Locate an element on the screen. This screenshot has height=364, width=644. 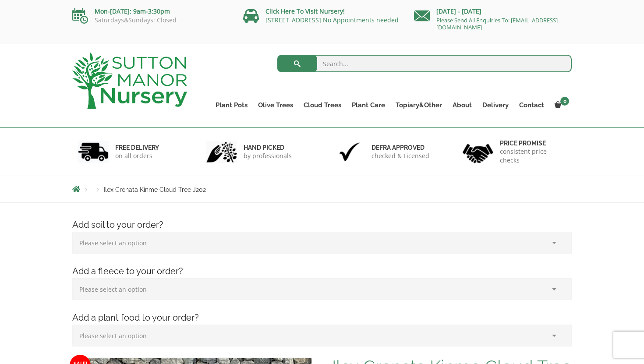
p: on all orders is located at coordinates (137, 156).